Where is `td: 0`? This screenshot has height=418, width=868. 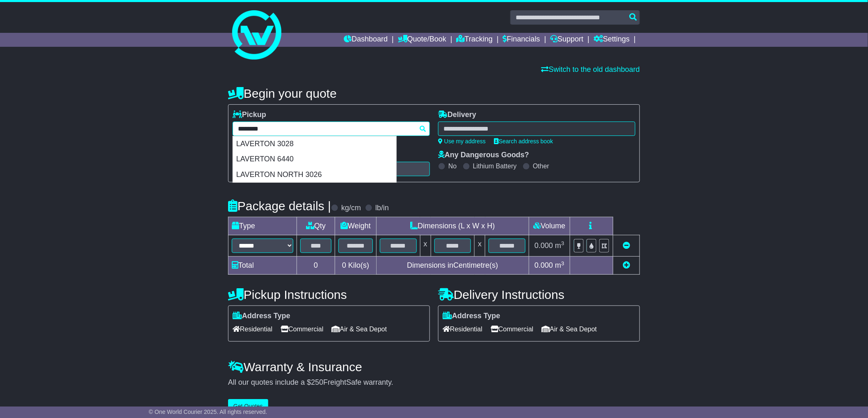 td: 0 is located at coordinates (316, 265).